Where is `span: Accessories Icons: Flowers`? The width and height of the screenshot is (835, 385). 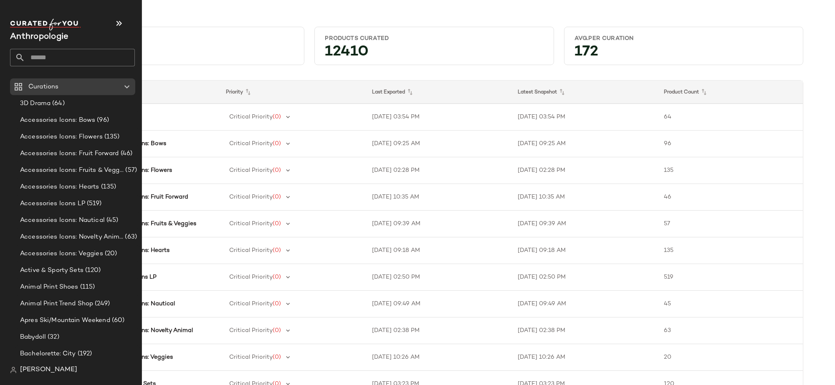
span: Accessories Icons: Flowers is located at coordinates (61, 137).